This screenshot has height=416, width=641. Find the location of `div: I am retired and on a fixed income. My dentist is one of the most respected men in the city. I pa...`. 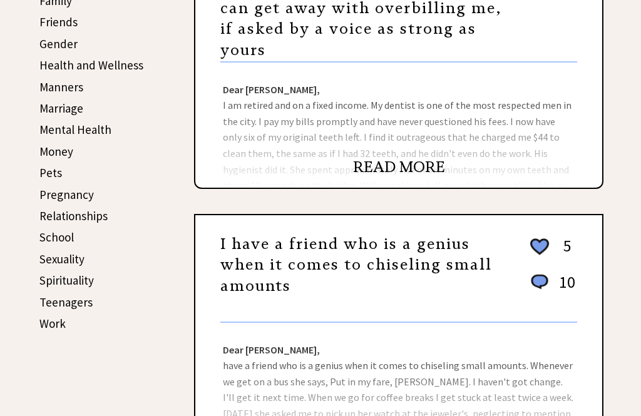

div: I am retired and on a fixed income. My dentist is one of the most respected men in the city. I pa... is located at coordinates (399, 125).